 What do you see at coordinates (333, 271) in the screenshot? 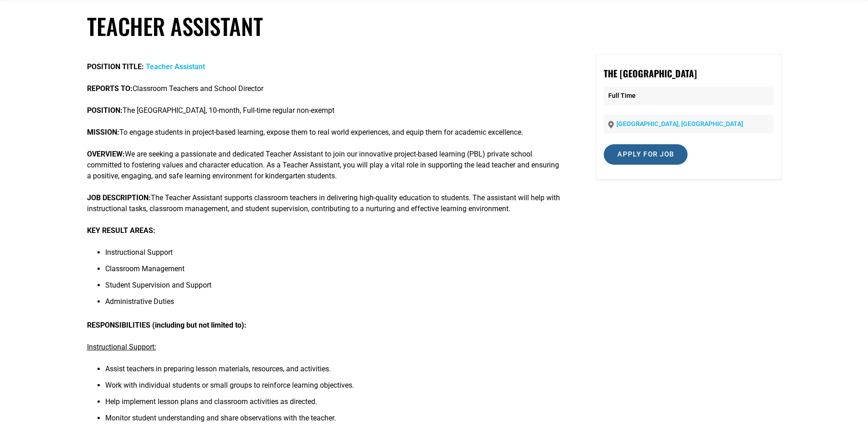
I see `li: Classroom Management` at bounding box center [333, 271].